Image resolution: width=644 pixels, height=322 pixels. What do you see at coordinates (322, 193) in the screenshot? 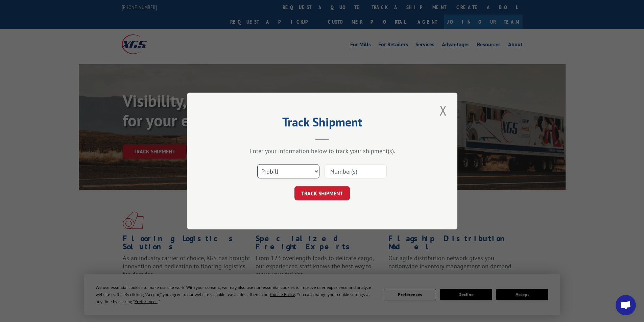
I see `button: TRACK SHIPMENT` at bounding box center [322, 193].